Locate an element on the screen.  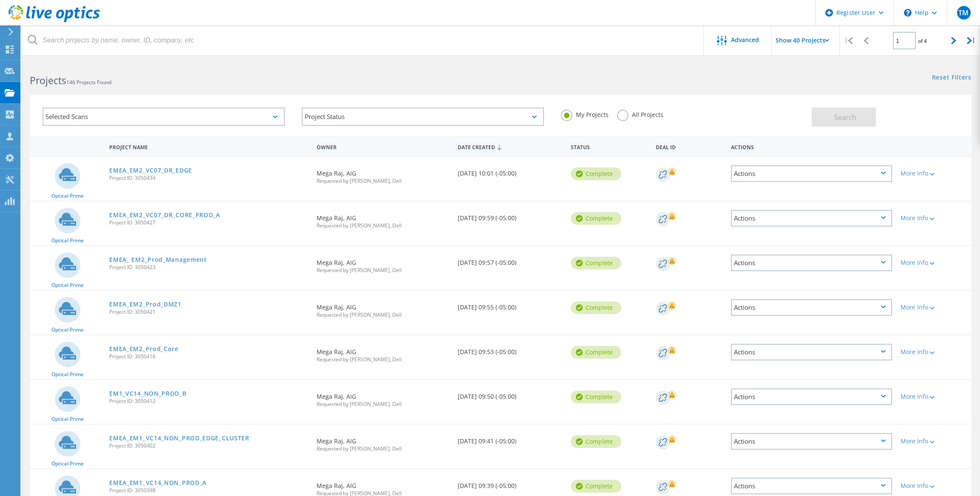
span: Advanced is located at coordinates (745, 40).